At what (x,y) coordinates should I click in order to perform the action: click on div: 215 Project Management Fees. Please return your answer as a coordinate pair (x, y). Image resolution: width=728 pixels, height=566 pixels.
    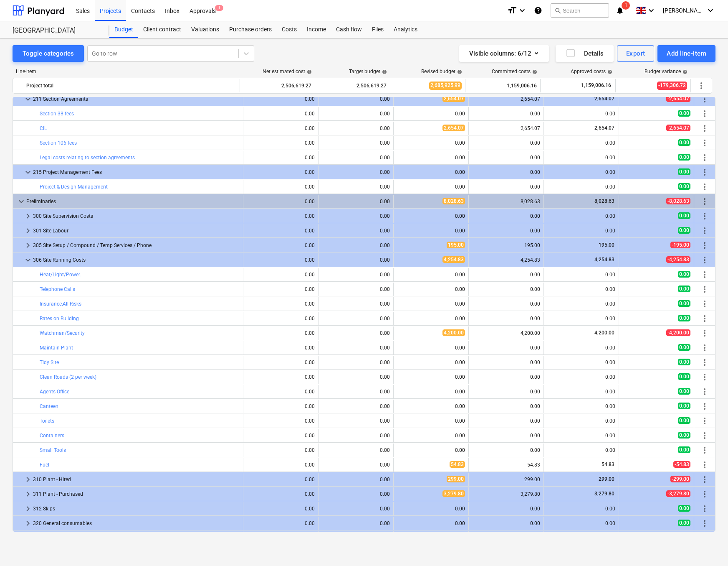
    Looking at the image, I should click on (136, 172).